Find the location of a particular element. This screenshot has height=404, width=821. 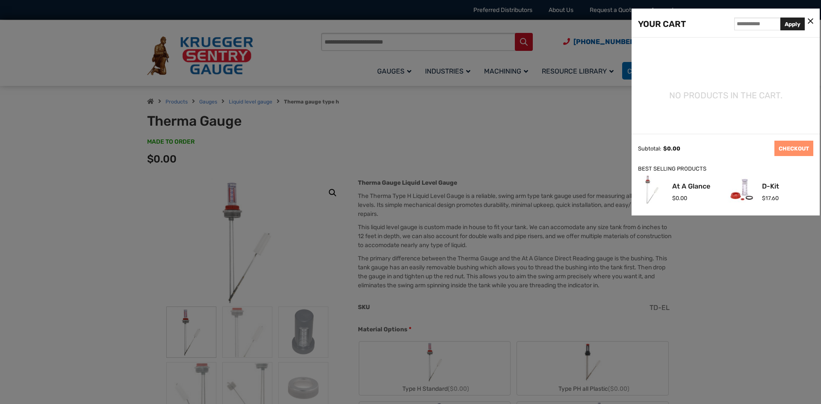

a: At A Glance is located at coordinates (691, 186).